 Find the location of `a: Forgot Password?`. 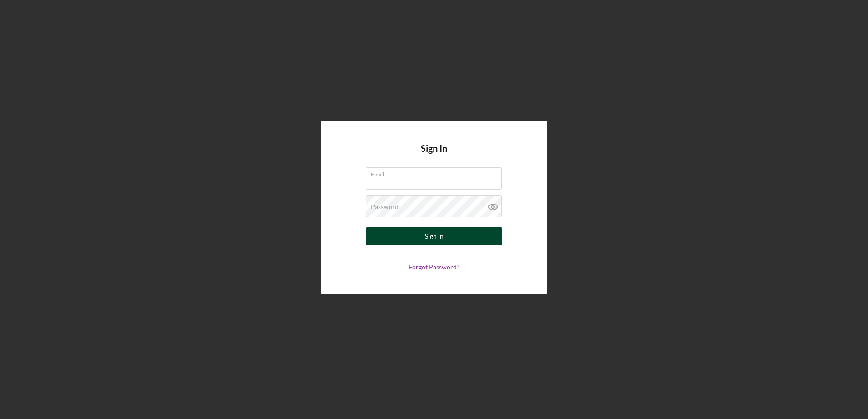

a: Forgot Password? is located at coordinates (434, 267).